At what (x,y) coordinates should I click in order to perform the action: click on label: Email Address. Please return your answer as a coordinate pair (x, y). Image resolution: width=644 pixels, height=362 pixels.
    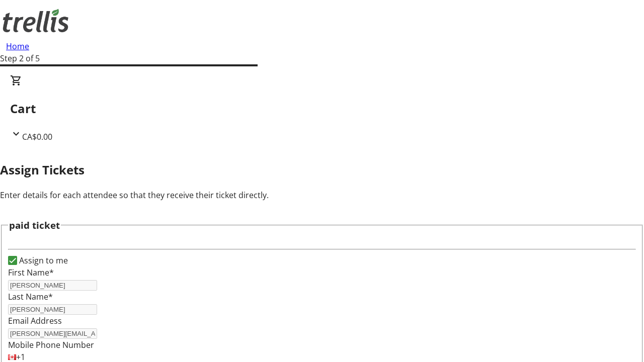
    Looking at the image, I should click on (35, 321).